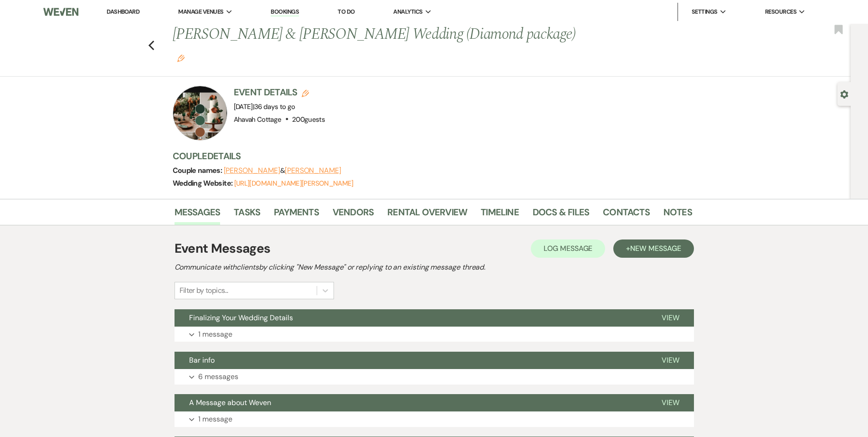 Image resolution: width=868 pixels, height=437 pixels. I want to click on a: Contacts, so click(626, 214).